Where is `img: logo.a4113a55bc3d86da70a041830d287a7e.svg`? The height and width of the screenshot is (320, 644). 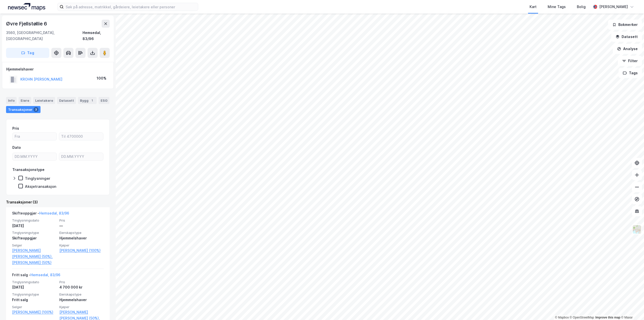 img: logo.a4113a55bc3d86da70a041830d287a7e.svg is located at coordinates (27, 7).